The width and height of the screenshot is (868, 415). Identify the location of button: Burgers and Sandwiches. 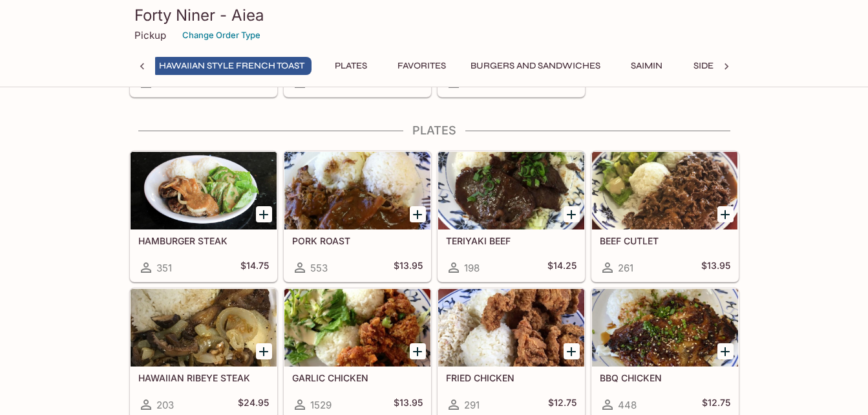
(535, 66).